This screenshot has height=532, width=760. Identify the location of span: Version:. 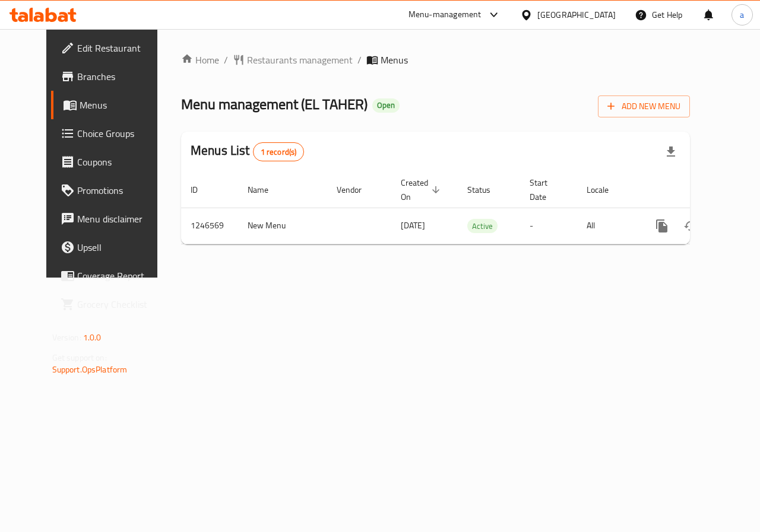
(66, 337).